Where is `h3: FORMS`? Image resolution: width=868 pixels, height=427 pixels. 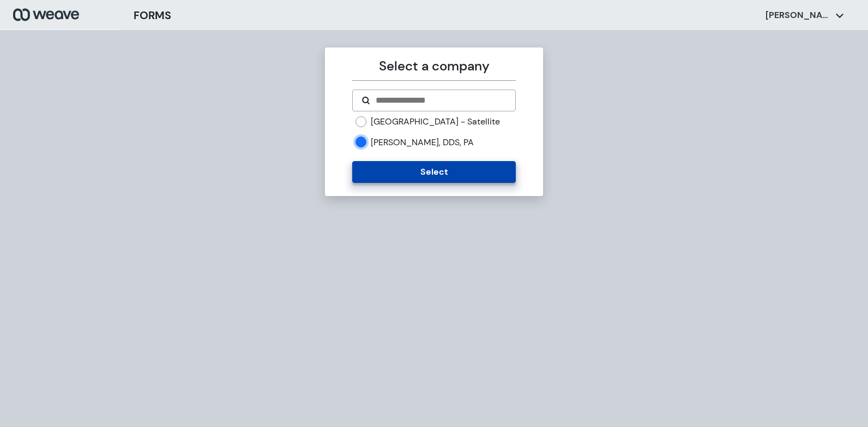
h3: FORMS is located at coordinates (152, 16).